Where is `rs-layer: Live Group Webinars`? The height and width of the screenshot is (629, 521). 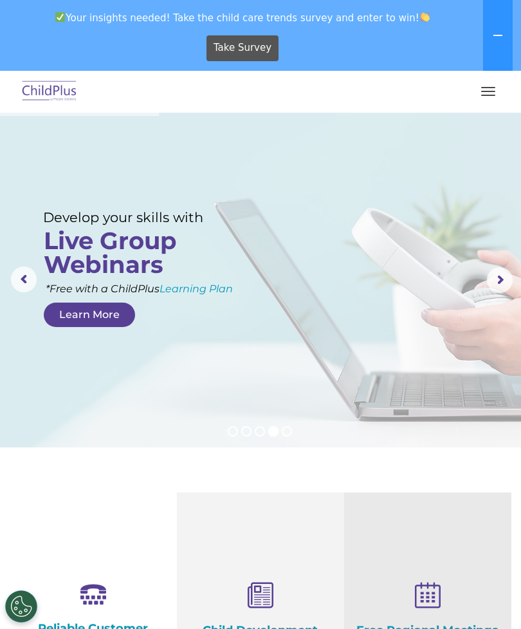
rs-layer: Live Group Webinars is located at coordinates (124, 252).